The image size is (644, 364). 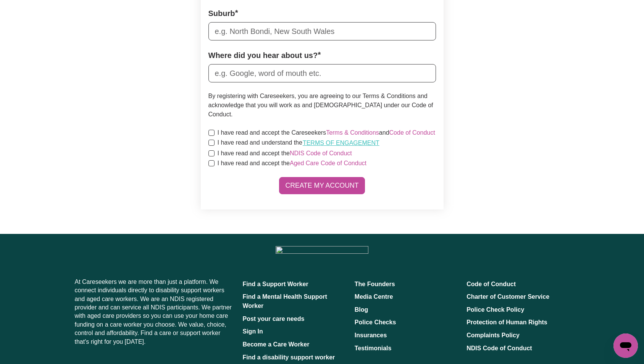 I want to click on a: Aged Care Code of Conduct, so click(x=328, y=163).